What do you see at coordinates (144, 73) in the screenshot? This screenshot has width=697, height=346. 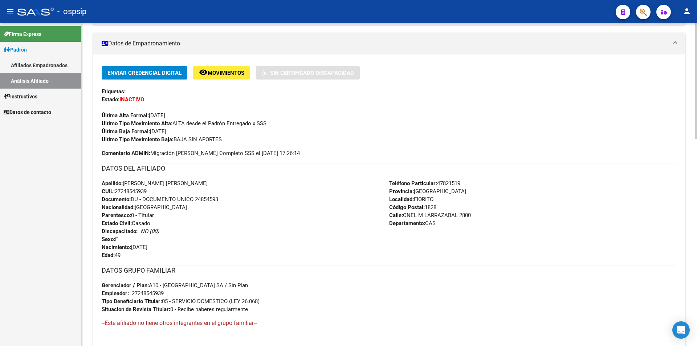 I see `button: Enviar Credencial Digital` at bounding box center [144, 73].